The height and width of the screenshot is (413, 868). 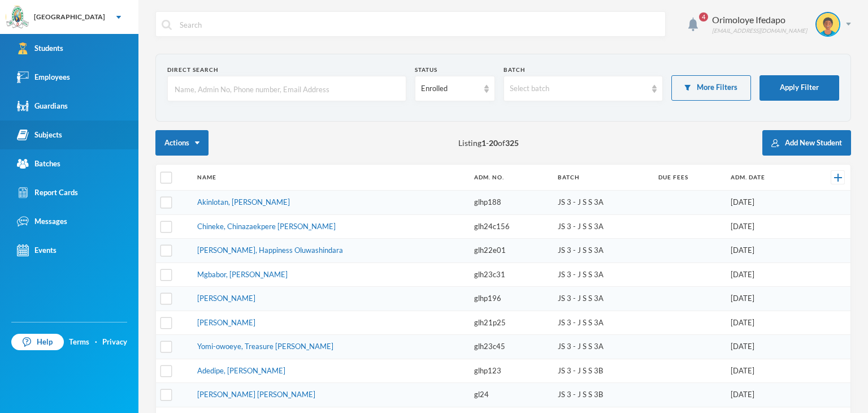 I want to click on td: glhp123, so click(x=510, y=370).